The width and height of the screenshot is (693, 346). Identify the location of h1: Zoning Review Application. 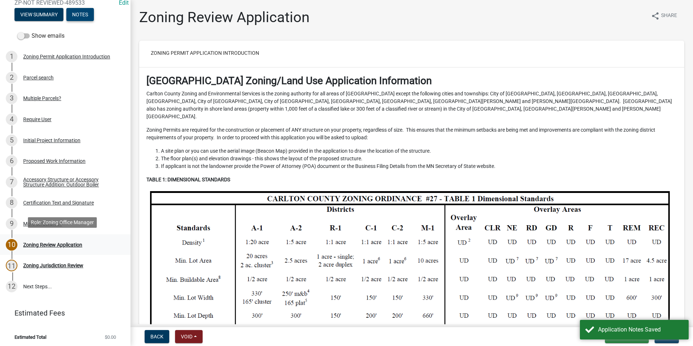
(224, 17).